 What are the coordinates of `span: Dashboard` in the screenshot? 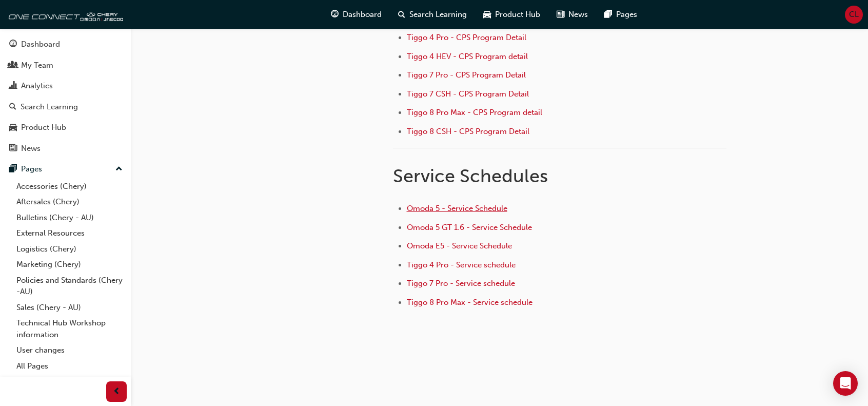 It's located at (362, 14).